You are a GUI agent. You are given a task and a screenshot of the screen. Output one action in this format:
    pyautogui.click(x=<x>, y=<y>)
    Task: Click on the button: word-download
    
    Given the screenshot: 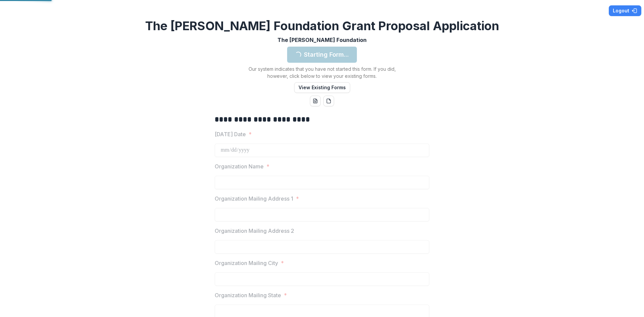 What is the action you would take?
    pyautogui.click(x=315, y=101)
    